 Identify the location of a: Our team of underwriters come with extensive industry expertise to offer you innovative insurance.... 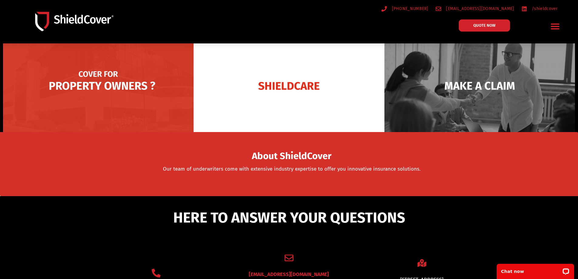
(292, 169).